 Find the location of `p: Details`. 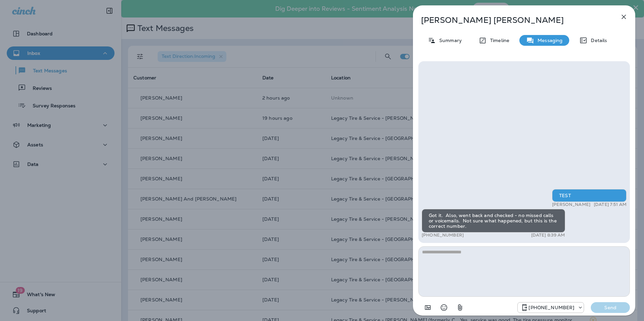

p: Details is located at coordinates (597, 41).